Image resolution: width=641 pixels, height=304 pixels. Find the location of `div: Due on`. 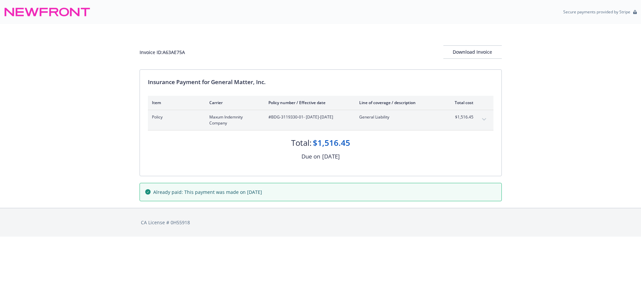

div: Due on is located at coordinates (311, 156).